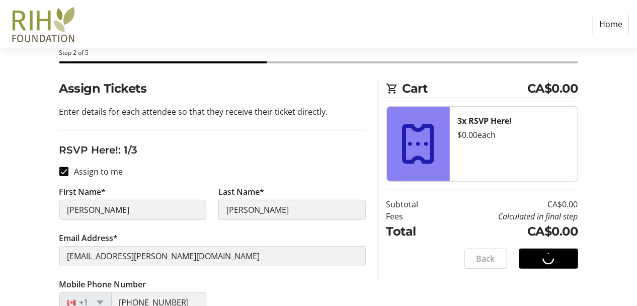 Image resolution: width=637 pixels, height=306 pixels. Describe the element at coordinates (89, 238) in the screenshot. I see `label: Email Address*` at that location.